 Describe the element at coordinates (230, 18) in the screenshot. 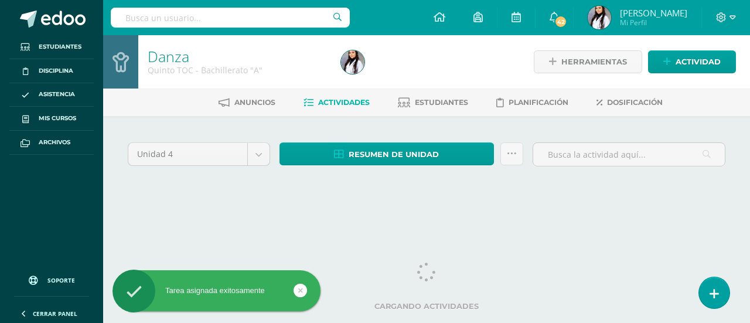

I see `input: Busca un usuario...` at that location.